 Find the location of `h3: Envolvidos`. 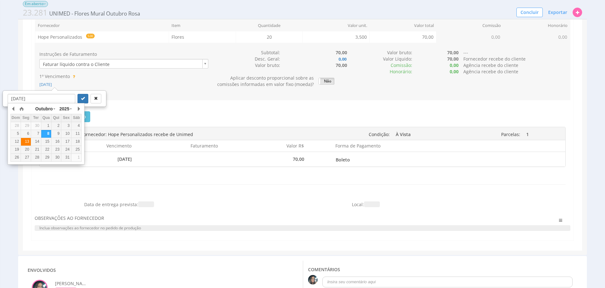

h3: Envolvidos is located at coordinates (42, 270).